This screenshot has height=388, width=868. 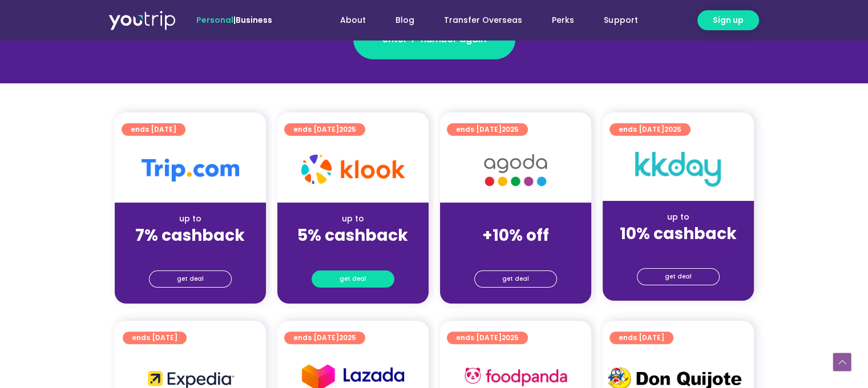 I want to click on a: Support, so click(x=621, y=20).